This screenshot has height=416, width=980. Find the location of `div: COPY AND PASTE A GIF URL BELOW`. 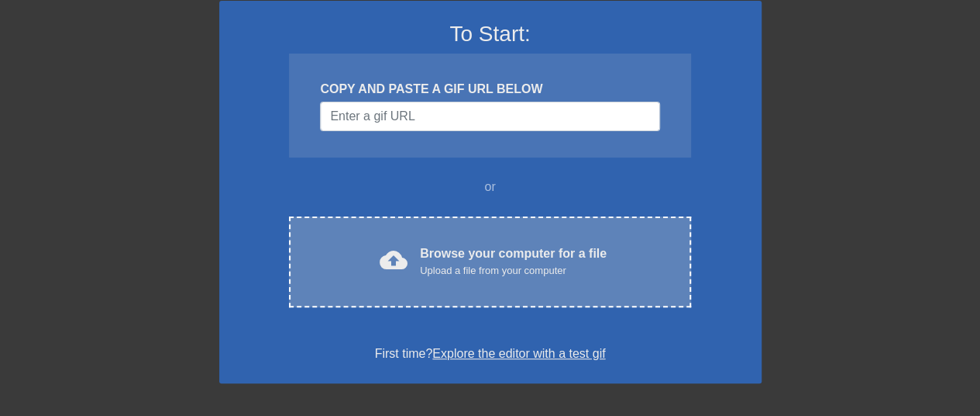

div: COPY AND PASTE A GIF URL BELOW is located at coordinates (490, 89).